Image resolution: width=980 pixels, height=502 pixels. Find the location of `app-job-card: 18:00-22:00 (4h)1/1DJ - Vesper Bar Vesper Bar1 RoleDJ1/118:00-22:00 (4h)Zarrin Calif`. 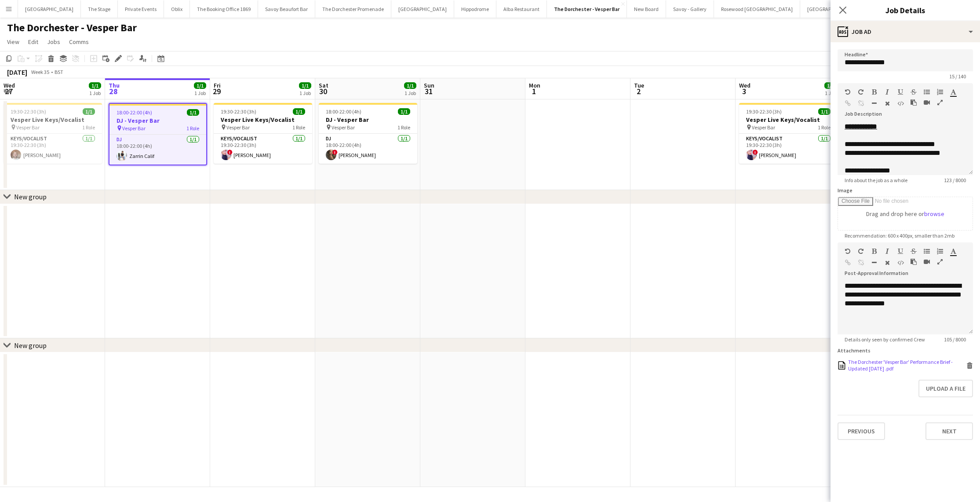

app-job-card: 18:00-22:00 (4h)1/1DJ - Vesper Bar Vesper Bar1 RoleDJ1/118:00-22:00 (4h)Zarrin Calif is located at coordinates (158, 134).